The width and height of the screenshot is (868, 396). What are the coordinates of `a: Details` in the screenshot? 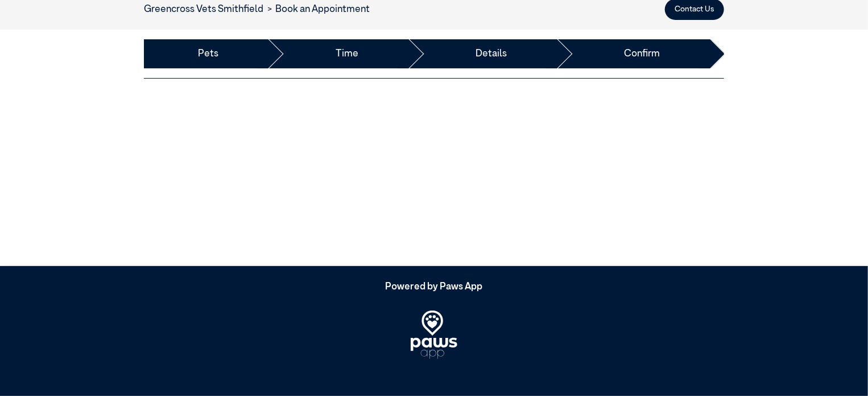 It's located at (491, 54).